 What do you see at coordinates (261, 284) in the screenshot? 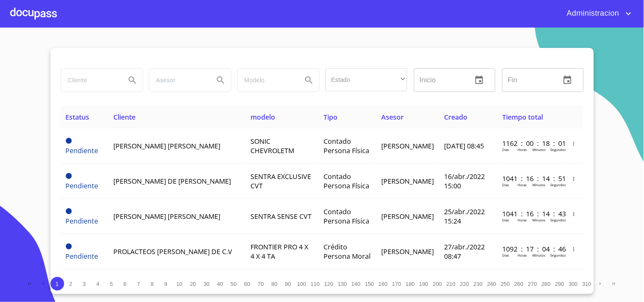
I see `button: 70` at bounding box center [261, 284].